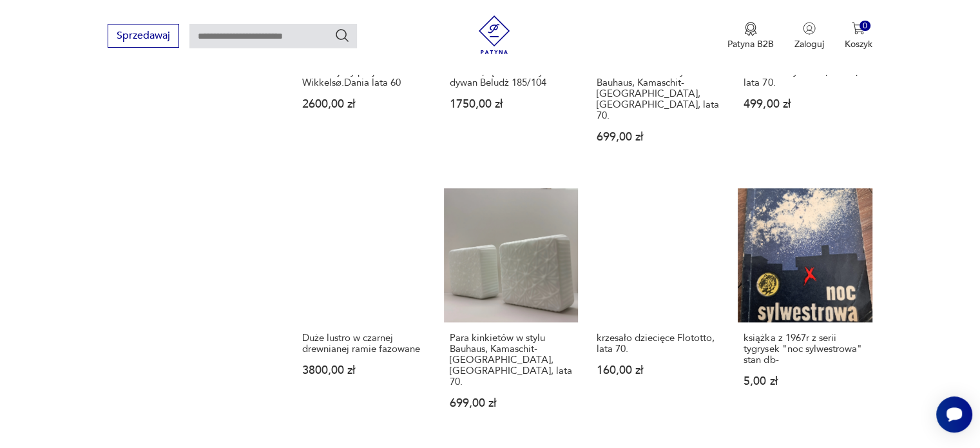 The image size is (980, 448). I want to click on button: 0Koszyk, so click(858, 36).